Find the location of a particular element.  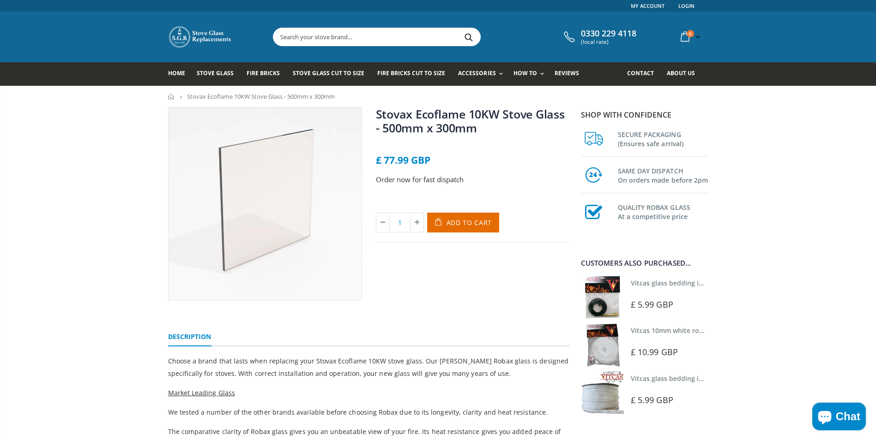

a: Vitcas glass bedding in tape - 2mm x 10mm x 2 meters is located at coordinates (716, 283).